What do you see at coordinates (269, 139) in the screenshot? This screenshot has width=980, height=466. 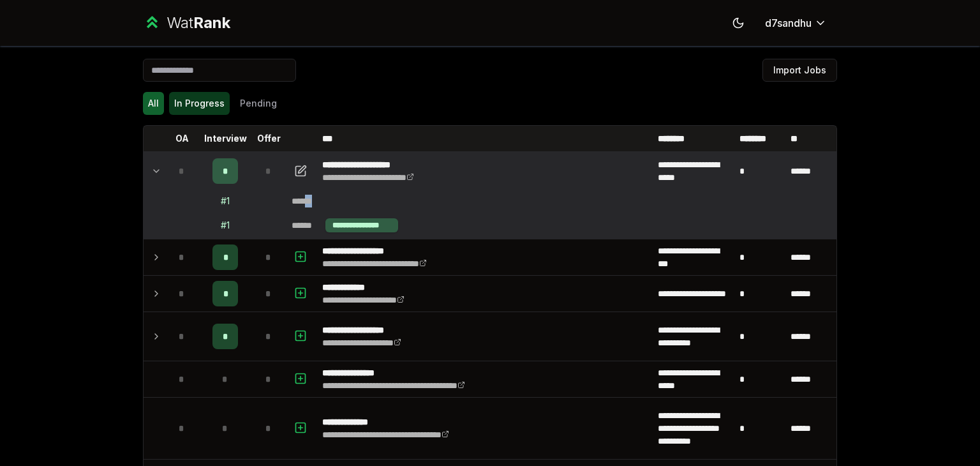 I see `p: Offer` at bounding box center [269, 139].